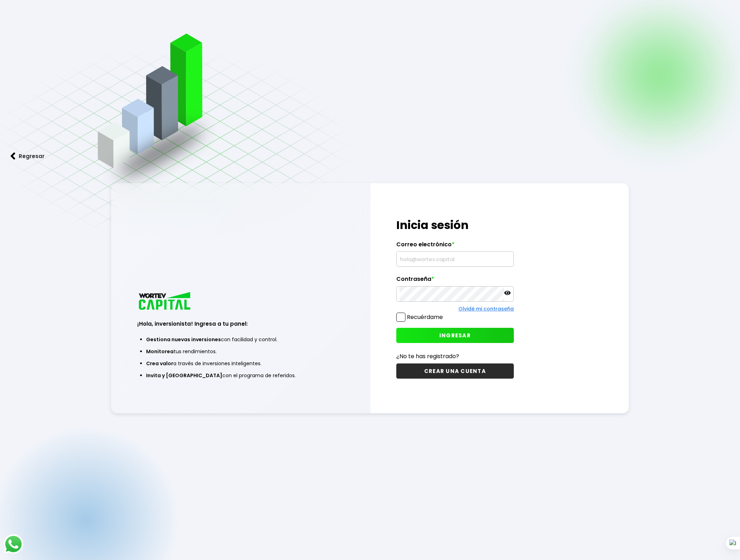  What do you see at coordinates (455, 370) in the screenshot?
I see `button: CREAR UNA CUENTA` at bounding box center [455, 370].